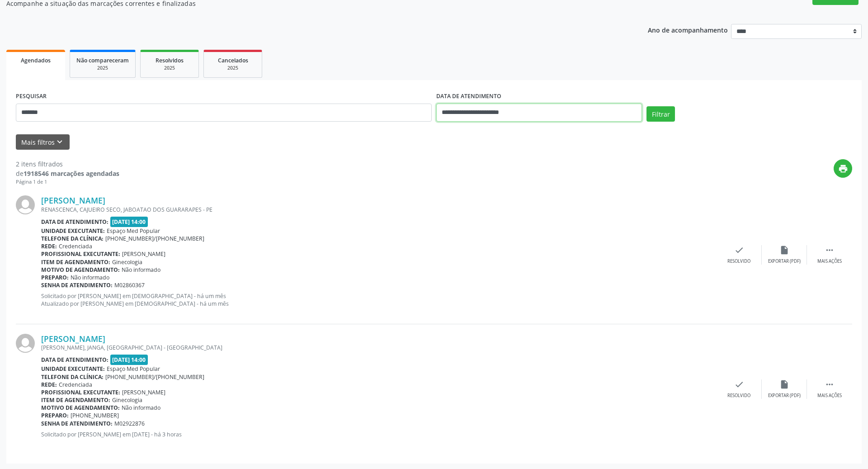 The image size is (868, 469). I want to click on i: keyboard_arrow_down, so click(60, 142).